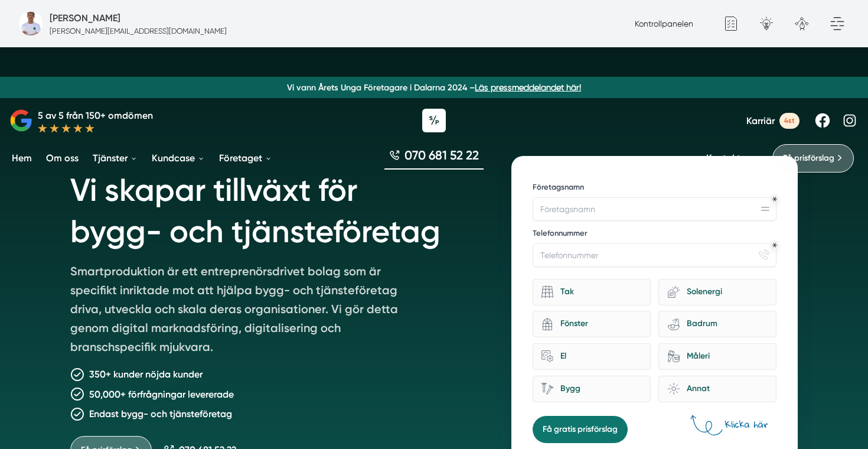 The height and width of the screenshot is (449, 868). What do you see at coordinates (813, 158) in the screenshot?
I see `a: Få prisförslag` at bounding box center [813, 158].